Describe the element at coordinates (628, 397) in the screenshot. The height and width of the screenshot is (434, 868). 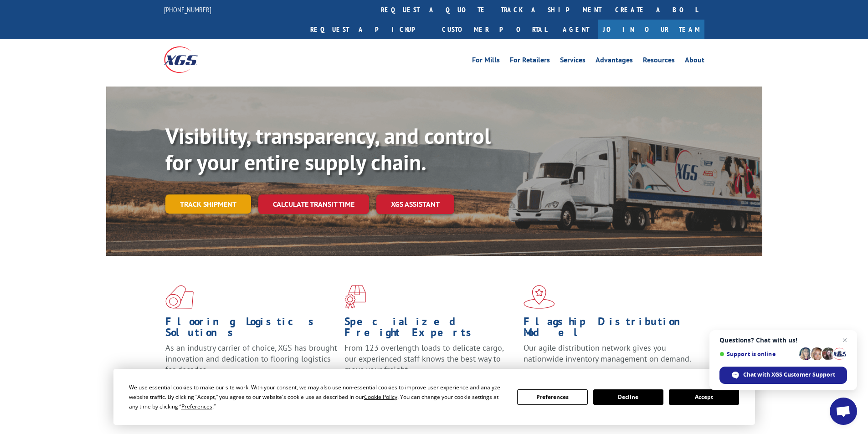
I see `button: Decline` at that location.